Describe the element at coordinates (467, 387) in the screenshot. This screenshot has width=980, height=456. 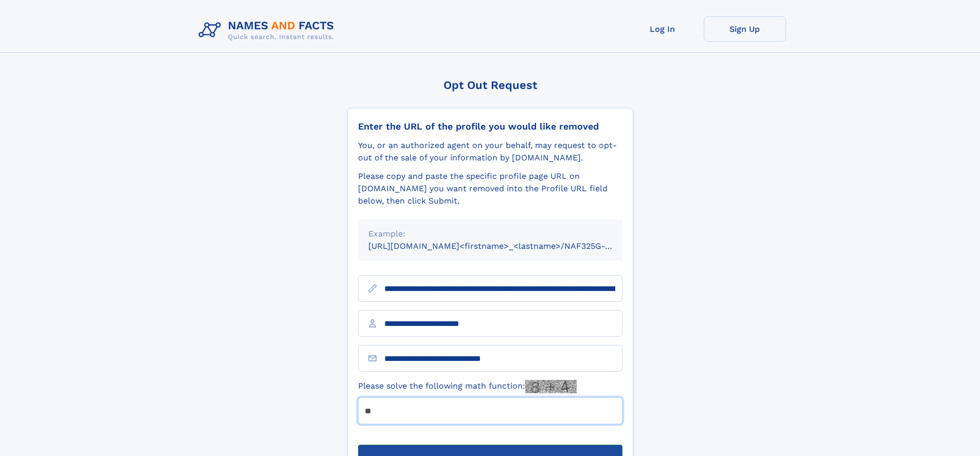
I see `label: Please solve the following math function:` at that location.